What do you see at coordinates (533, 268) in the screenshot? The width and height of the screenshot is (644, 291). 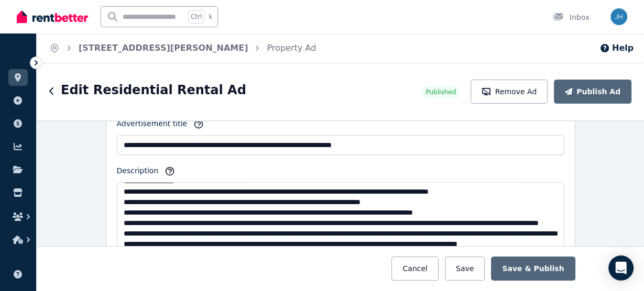 I see `button: Save & Publish` at bounding box center [533, 268].